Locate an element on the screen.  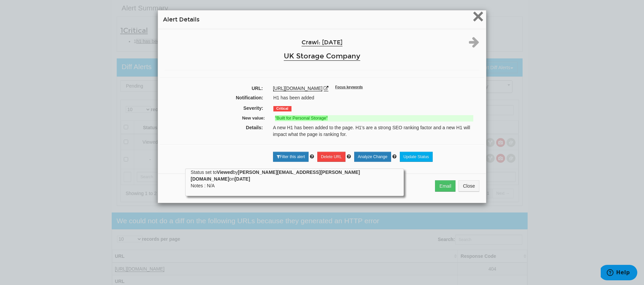
a: UK Storage Company is located at coordinates (322, 56).